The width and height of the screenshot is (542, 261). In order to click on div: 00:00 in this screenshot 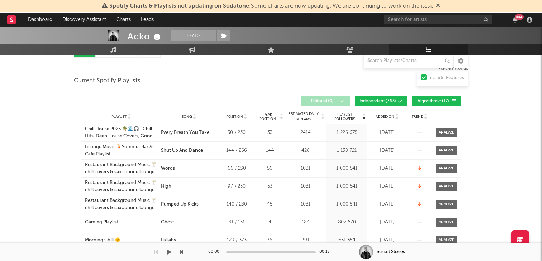, I will do `click(215, 252)`.